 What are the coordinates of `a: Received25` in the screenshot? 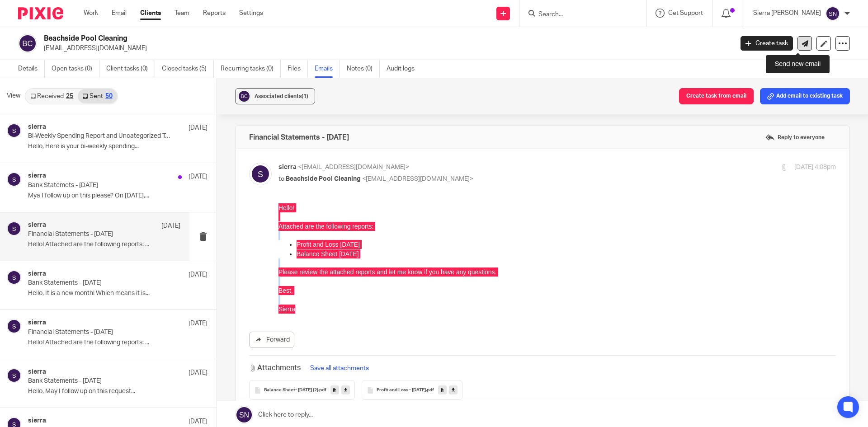 It's located at (52, 96).